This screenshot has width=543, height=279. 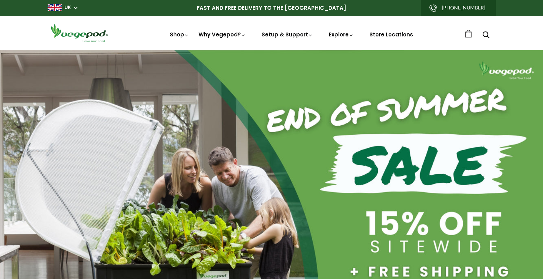 I want to click on a: Shop, so click(x=179, y=34).